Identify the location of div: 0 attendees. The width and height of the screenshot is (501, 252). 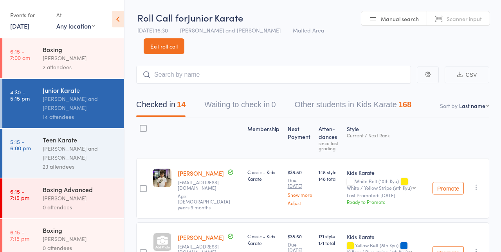
(80, 207).